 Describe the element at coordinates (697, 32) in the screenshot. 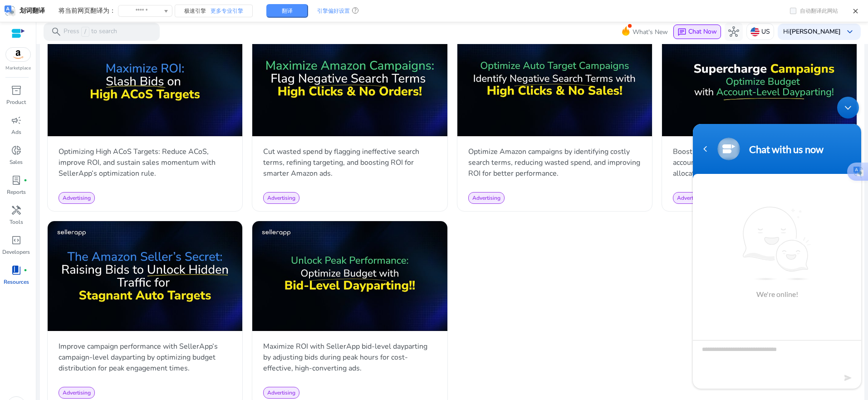

I see `button: chatChat Now` at that location.